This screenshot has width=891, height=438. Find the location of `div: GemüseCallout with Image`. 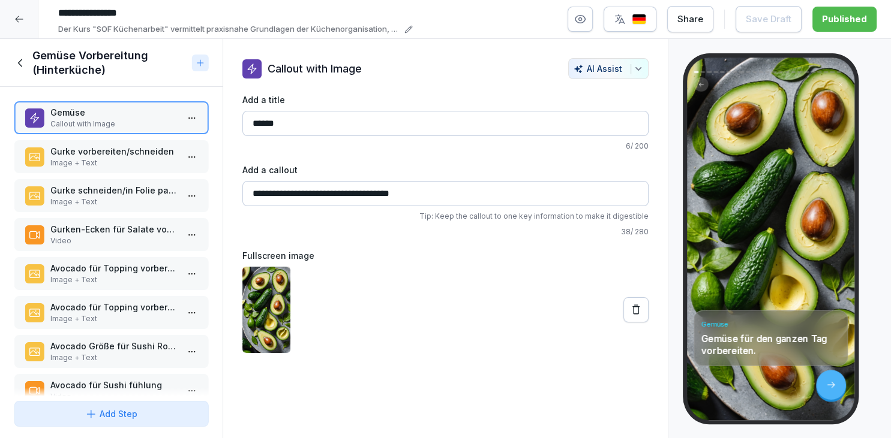

div: GemüseCallout with Image is located at coordinates (111, 118).